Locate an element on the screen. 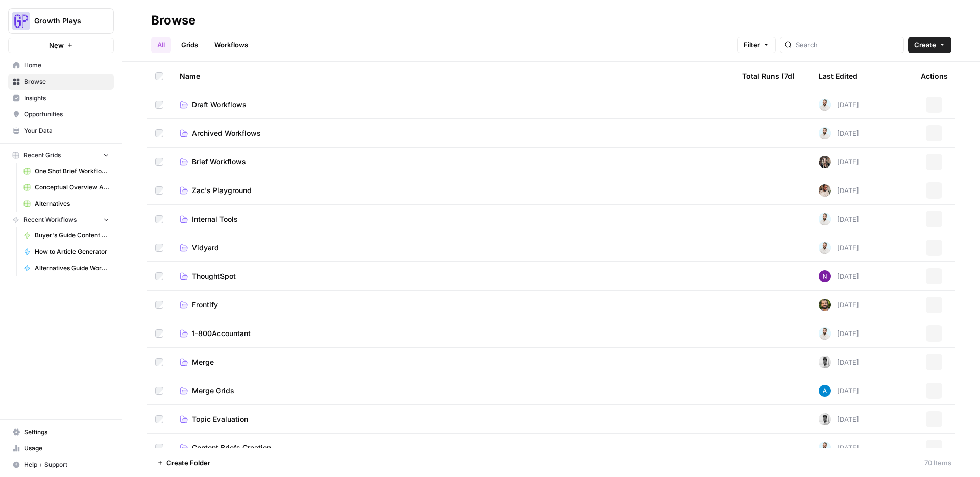 This screenshot has height=477, width=980. a: Settings is located at coordinates (61, 432).